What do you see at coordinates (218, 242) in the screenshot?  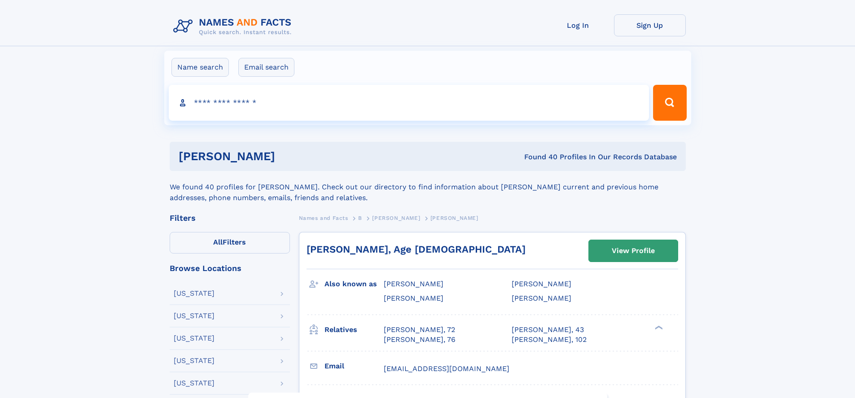 I see `span: All` at bounding box center [218, 242].